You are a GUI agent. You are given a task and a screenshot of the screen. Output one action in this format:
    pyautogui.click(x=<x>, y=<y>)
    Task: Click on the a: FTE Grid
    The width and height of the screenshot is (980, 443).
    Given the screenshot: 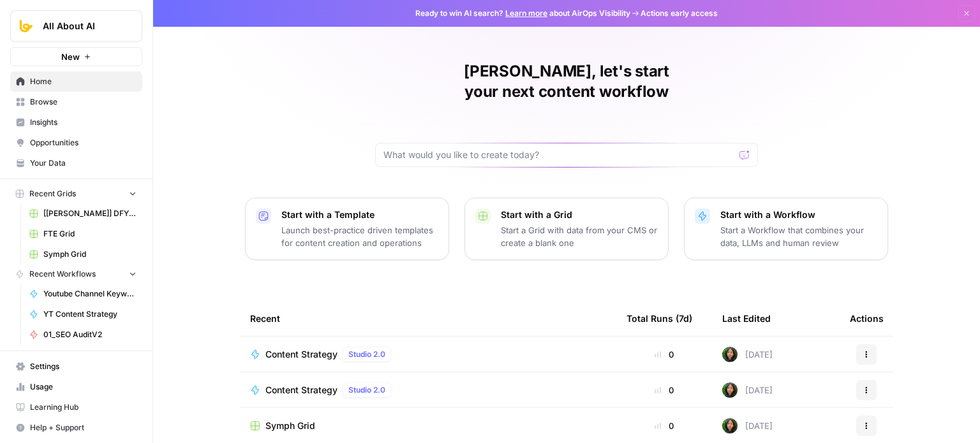 What is the action you would take?
    pyautogui.click(x=83, y=234)
    